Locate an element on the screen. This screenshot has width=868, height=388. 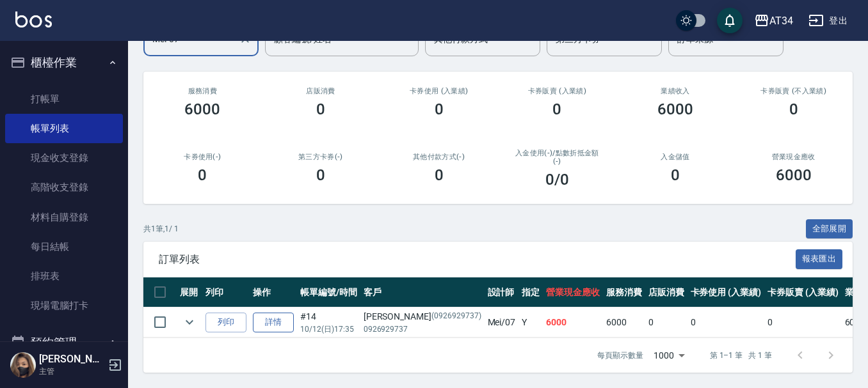
p: 每頁顯示數量 is located at coordinates (620, 356).